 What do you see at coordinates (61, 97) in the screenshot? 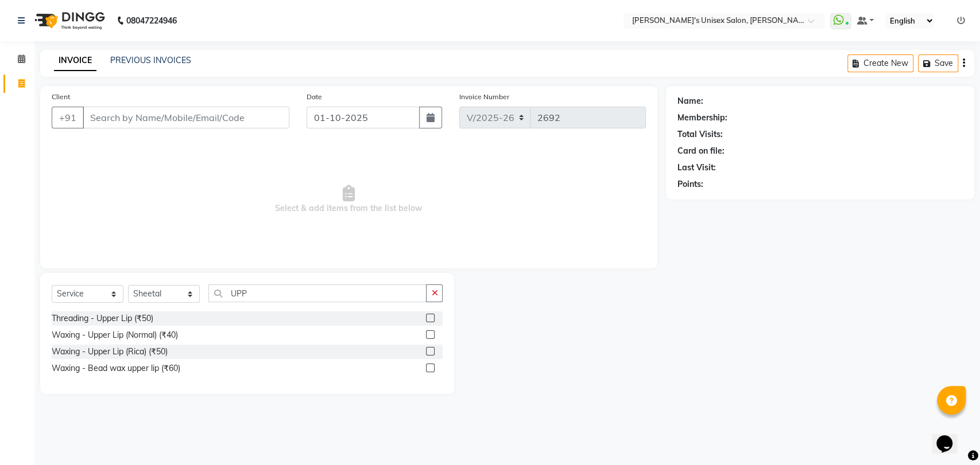
I see `label: Client` at bounding box center [61, 97].